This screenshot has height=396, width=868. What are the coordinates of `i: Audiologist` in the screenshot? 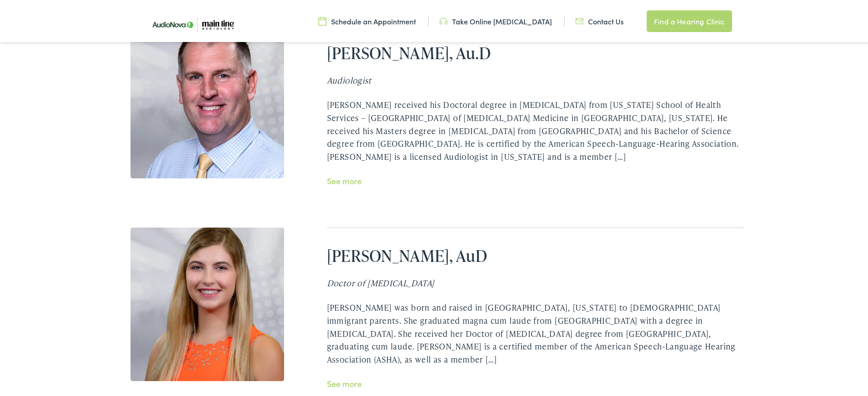 It's located at (349, 79).